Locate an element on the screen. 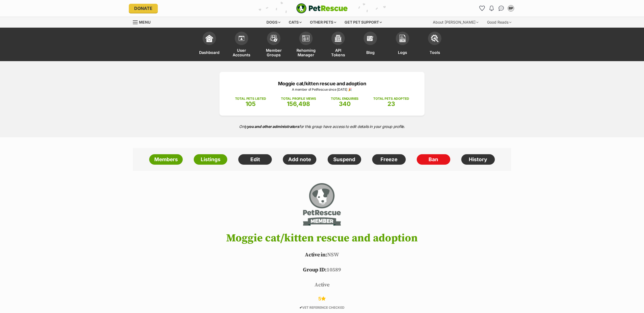 The width and height of the screenshot is (644, 313). p: Moggie cat/kitten rescue and adoption is located at coordinates (322, 83).